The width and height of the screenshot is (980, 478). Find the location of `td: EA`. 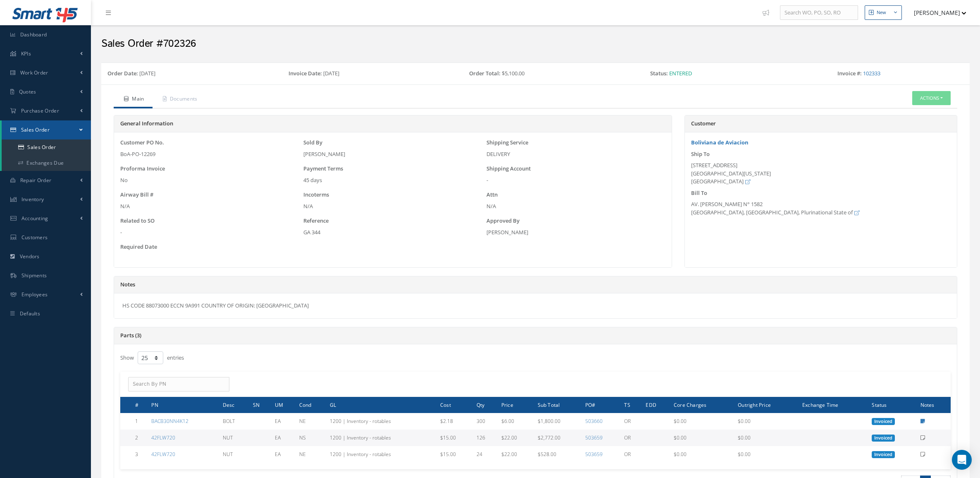

td: EA is located at coordinates (284, 421).